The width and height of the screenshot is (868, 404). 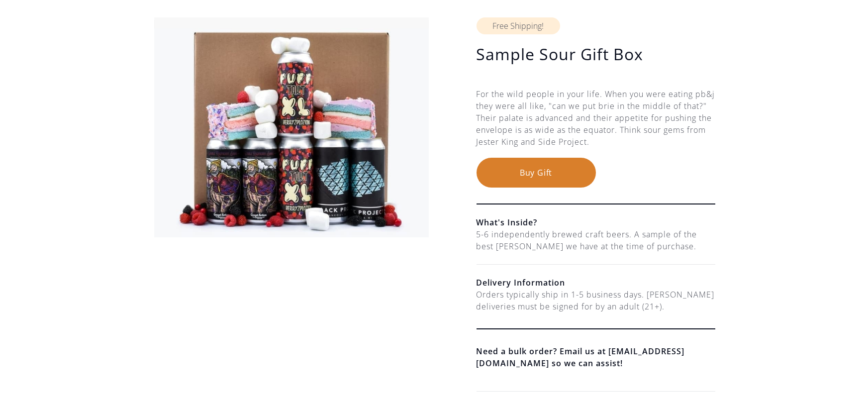 I want to click on div: For the wild people in your life. When you were eating pb&j they were all like, "can we put brie ..., so click(x=596, y=123).